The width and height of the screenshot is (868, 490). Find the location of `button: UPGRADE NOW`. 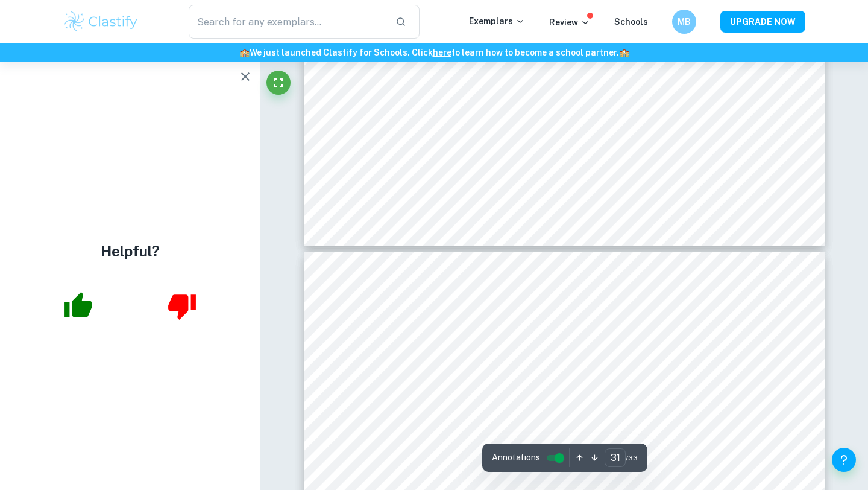

button: UPGRADE NOW is located at coordinates (763, 22).